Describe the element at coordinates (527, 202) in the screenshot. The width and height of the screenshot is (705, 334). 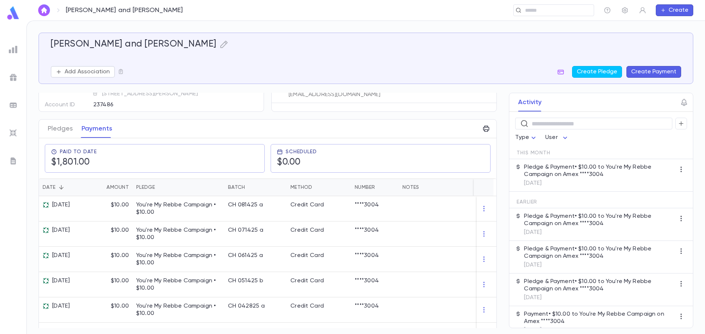
I see `span: Earlier` at that location.